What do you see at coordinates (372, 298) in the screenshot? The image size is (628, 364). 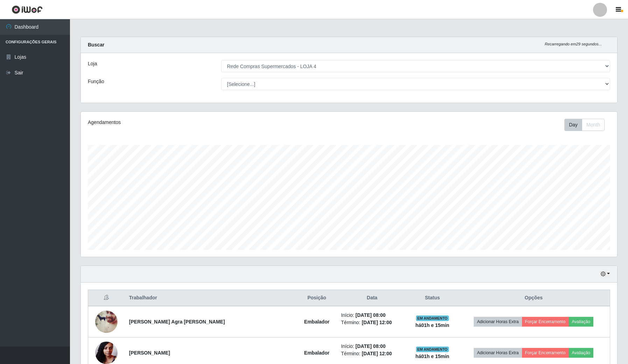 I see `th: Data` at bounding box center [372, 298].